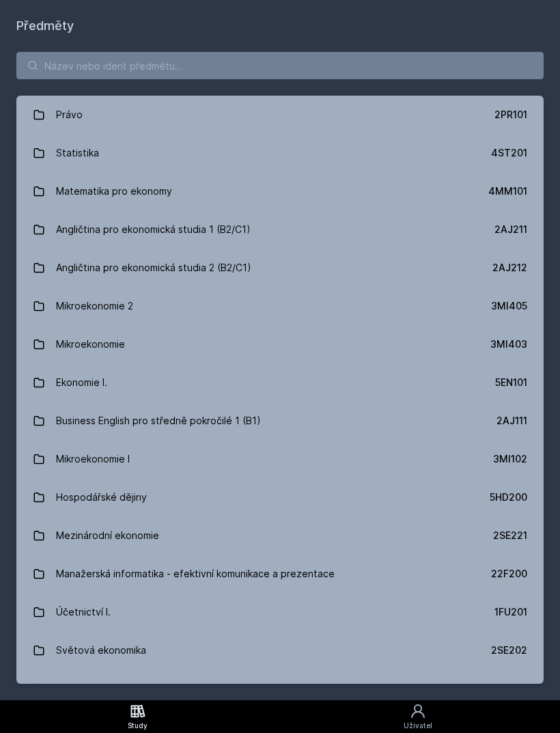  I want to click on a: Business English pro středně pokročilé 1 (B1) 2AJ111, so click(280, 421).